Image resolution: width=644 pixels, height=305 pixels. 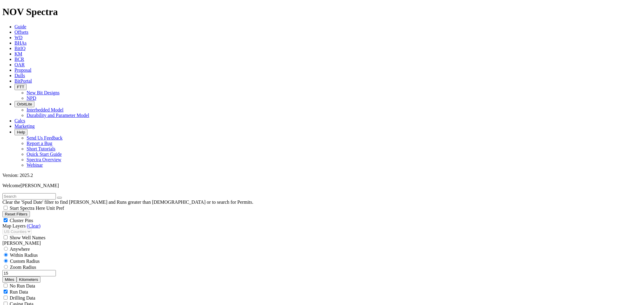 I want to click on button: Miles, so click(x=9, y=280).